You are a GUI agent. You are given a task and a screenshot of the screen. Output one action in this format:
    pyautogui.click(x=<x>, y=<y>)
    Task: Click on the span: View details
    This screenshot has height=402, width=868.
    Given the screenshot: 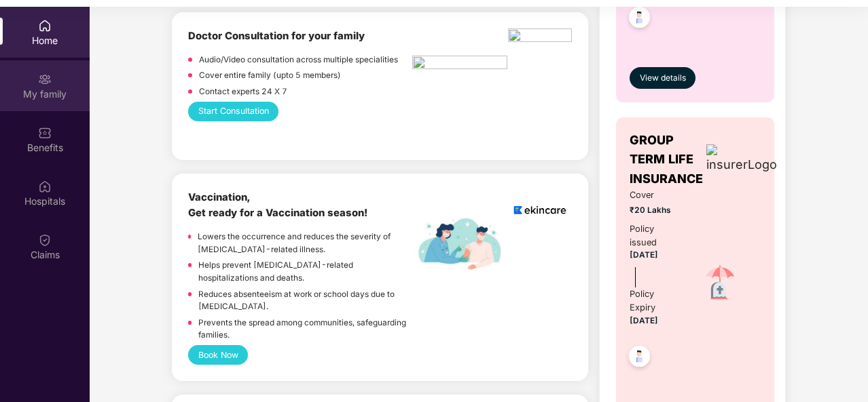 What is the action you would take?
    pyautogui.click(x=663, y=78)
    